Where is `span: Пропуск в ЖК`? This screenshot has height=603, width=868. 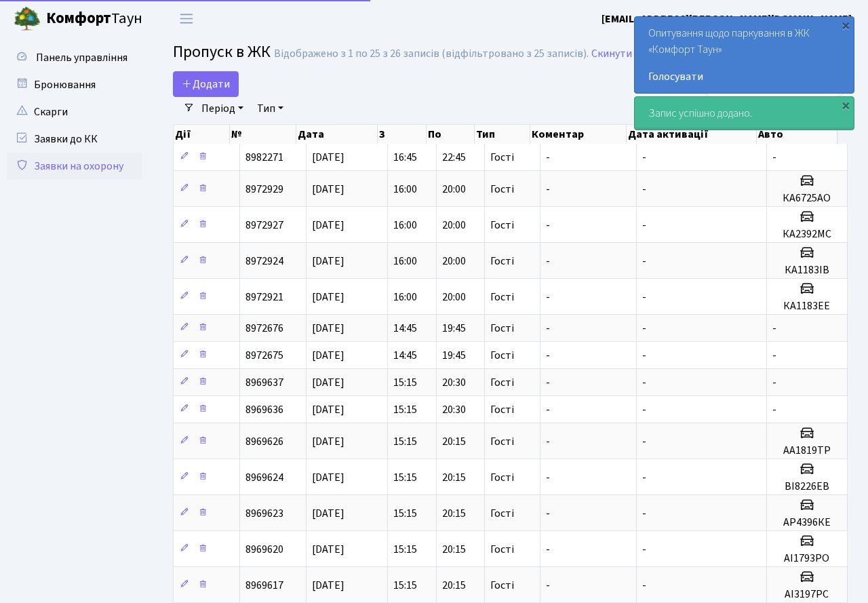 span: Пропуск в ЖК is located at coordinates (222, 52).